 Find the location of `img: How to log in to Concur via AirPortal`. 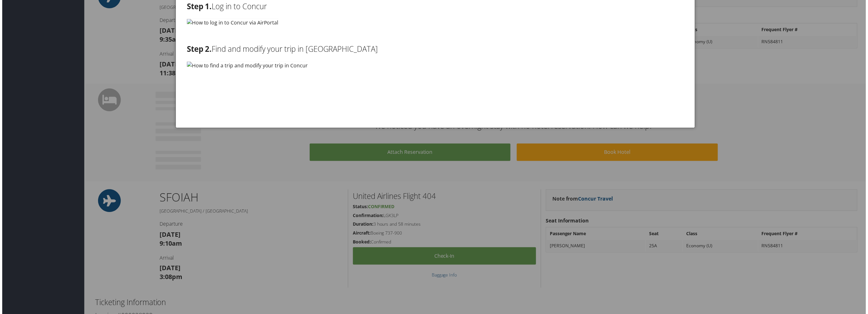

img: How to log in to Concur via AirPortal is located at coordinates (231, 23).